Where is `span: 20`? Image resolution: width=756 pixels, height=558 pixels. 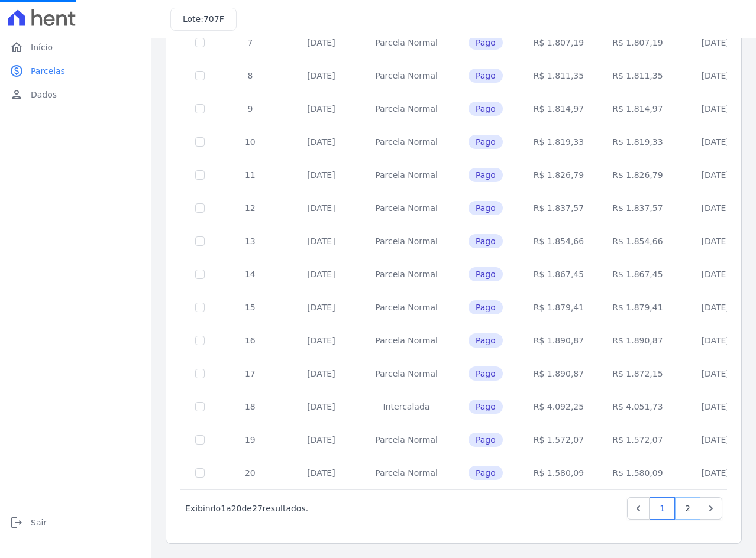
span: 20 is located at coordinates (237, 508).